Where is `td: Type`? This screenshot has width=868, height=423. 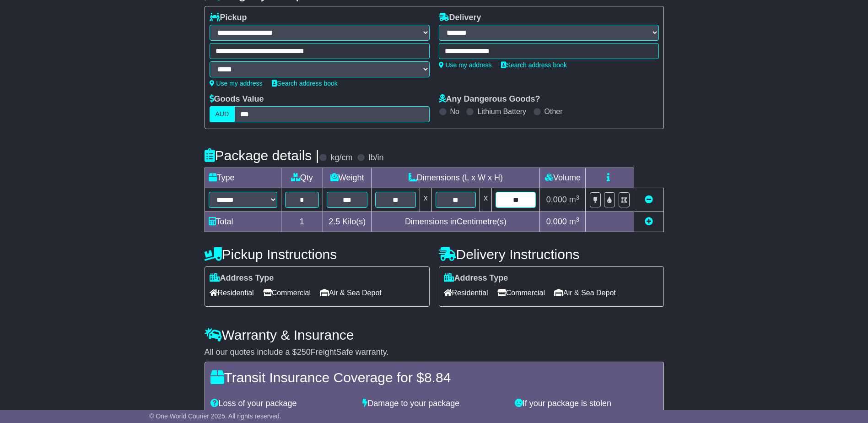
td: Type is located at coordinates (242, 178).